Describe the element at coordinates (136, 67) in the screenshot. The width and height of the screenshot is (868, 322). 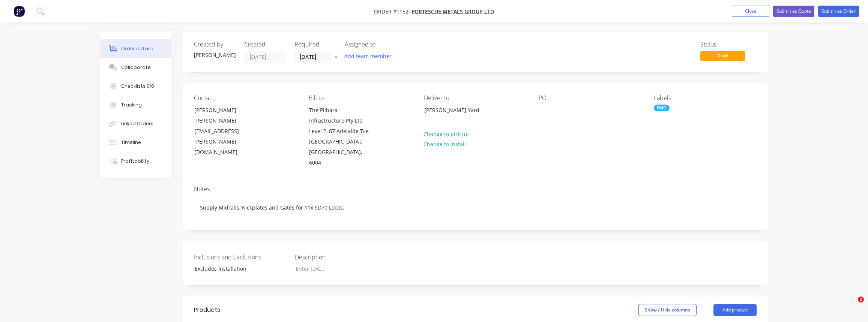
I see `div: Collaborate` at that location.